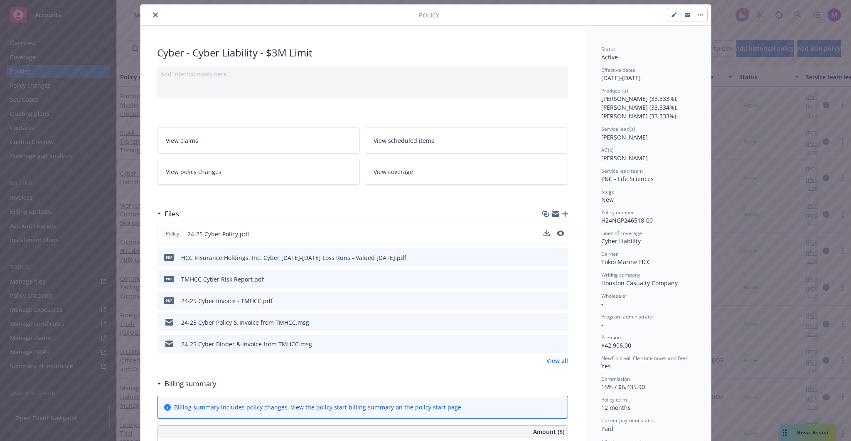 The image size is (851, 441). What do you see at coordinates (628, 420) in the screenshot?
I see `span: Carrier payment status` at bounding box center [628, 420].